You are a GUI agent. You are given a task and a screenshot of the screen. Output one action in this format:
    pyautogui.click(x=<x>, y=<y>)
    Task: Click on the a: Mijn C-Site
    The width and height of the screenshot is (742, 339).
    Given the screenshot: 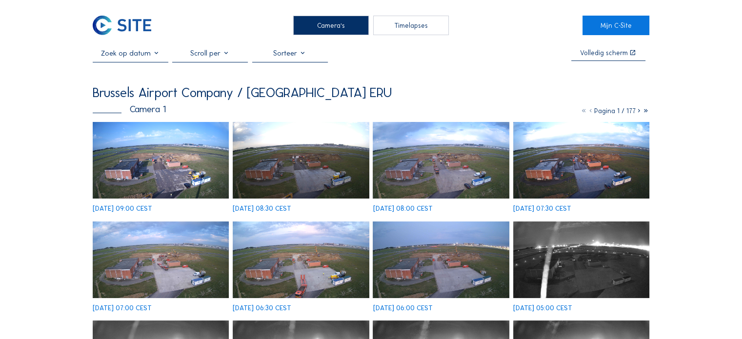 What is the action you would take?
    pyautogui.click(x=615, y=25)
    